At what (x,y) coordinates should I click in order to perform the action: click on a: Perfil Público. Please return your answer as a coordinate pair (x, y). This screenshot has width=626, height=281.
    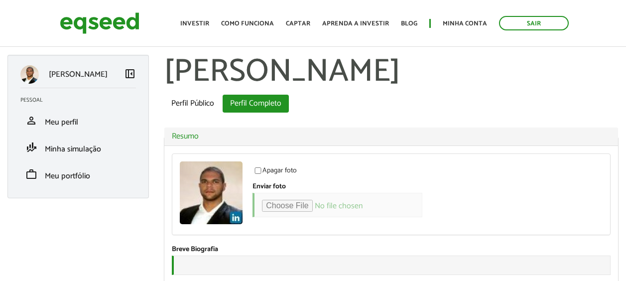
    Looking at the image, I should click on (193, 104).